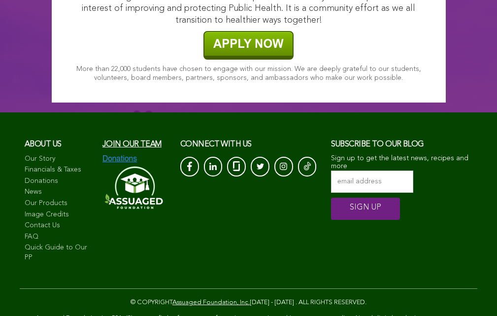 The image size is (497, 316). What do you see at coordinates (472, 292) in the screenshot?
I see `div: Chat Widget` at bounding box center [472, 292].